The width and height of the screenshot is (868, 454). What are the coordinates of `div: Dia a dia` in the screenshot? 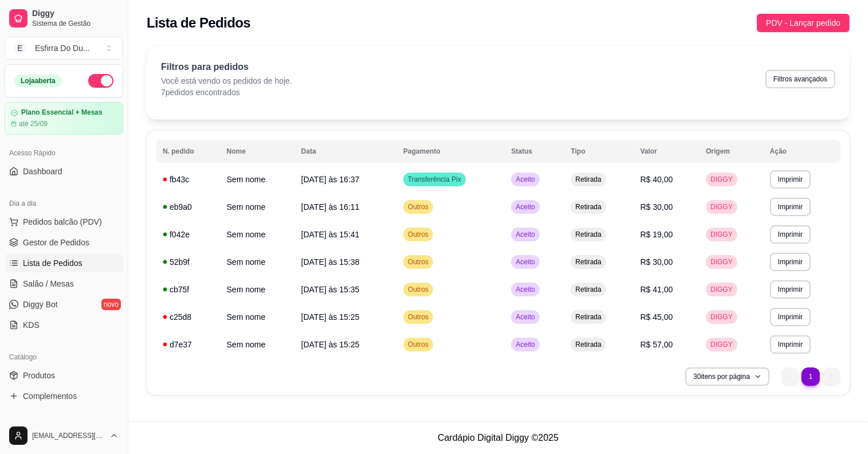 It's located at (63, 204).